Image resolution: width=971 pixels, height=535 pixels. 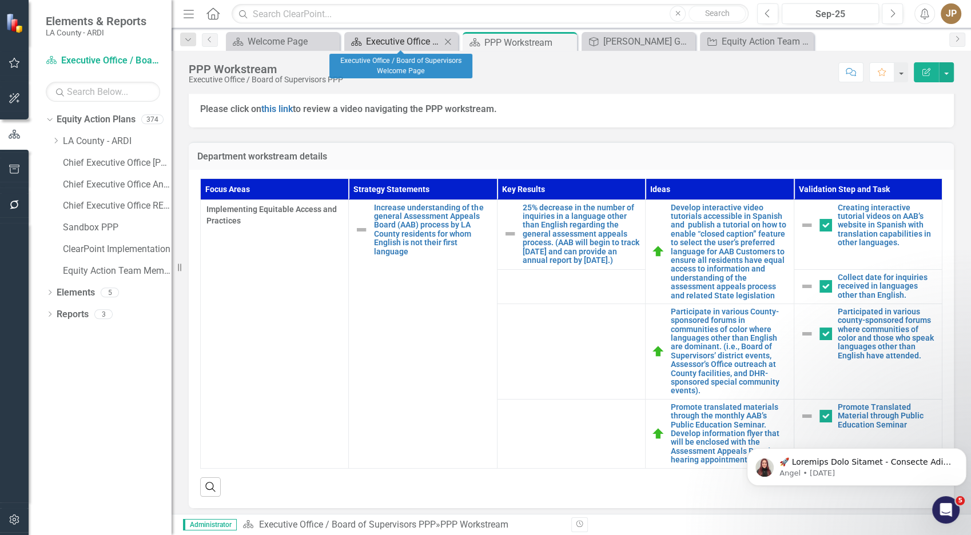 What do you see at coordinates (960, 501) in the screenshot?
I see `span: 5` at bounding box center [960, 501].